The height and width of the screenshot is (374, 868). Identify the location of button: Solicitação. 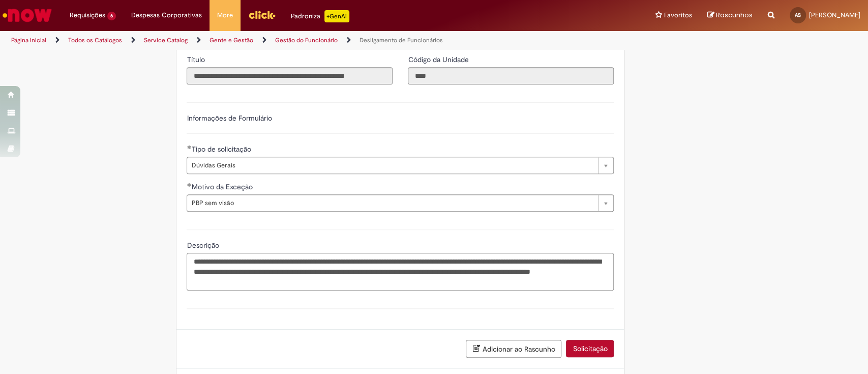
(590, 349).